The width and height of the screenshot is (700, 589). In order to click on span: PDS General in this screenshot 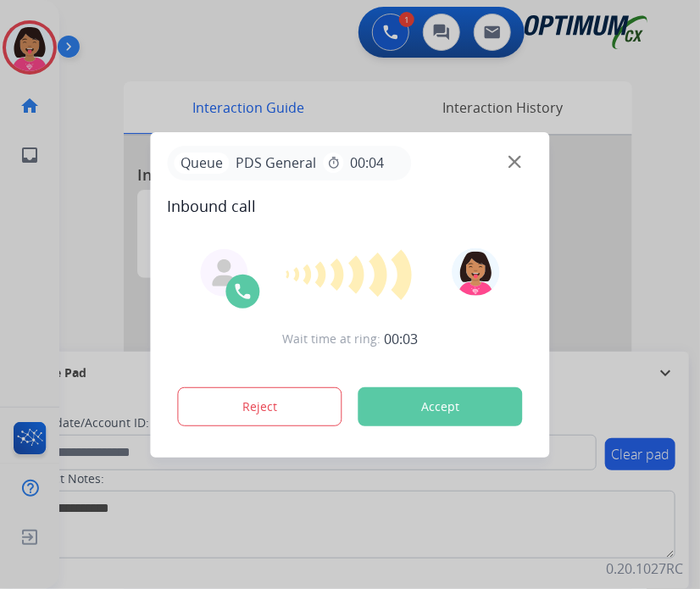, I will do `click(276, 163)`.